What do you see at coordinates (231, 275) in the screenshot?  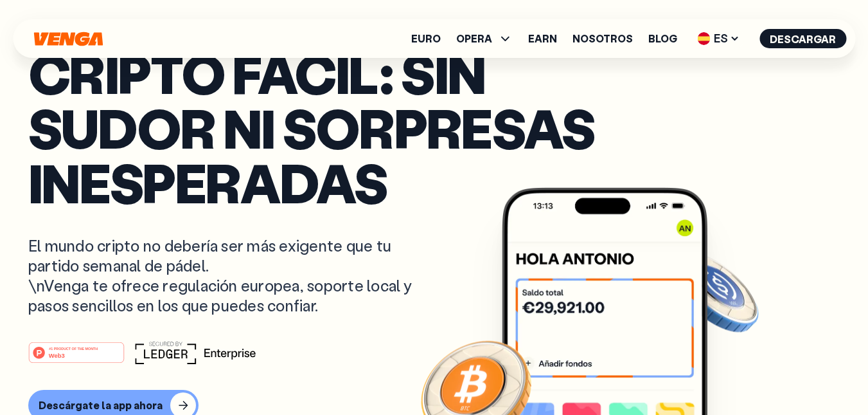 I see `p: El mundo cripto no debería ser más exigente que tu partido semanal de pádel. \nVenga te ofrece re...` at bounding box center [231, 275].